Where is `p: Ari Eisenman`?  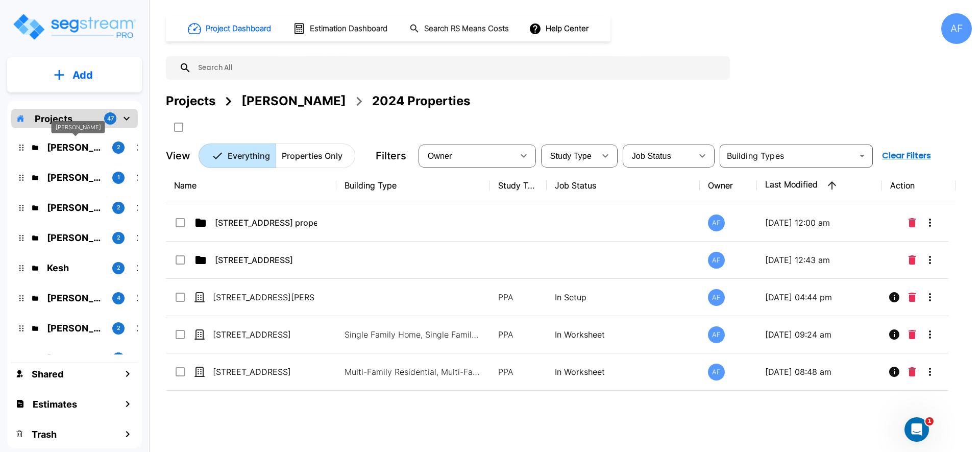 p: Ari Eisenman is located at coordinates (76, 237).